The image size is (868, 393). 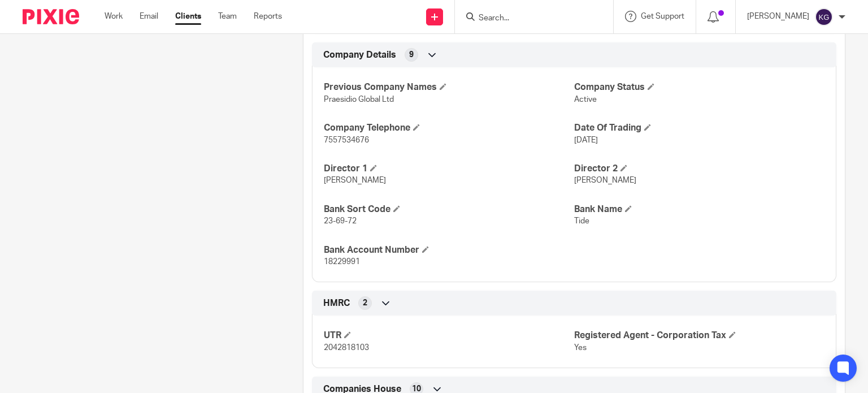 I want to click on h4: Date Of Trading, so click(x=699, y=128).